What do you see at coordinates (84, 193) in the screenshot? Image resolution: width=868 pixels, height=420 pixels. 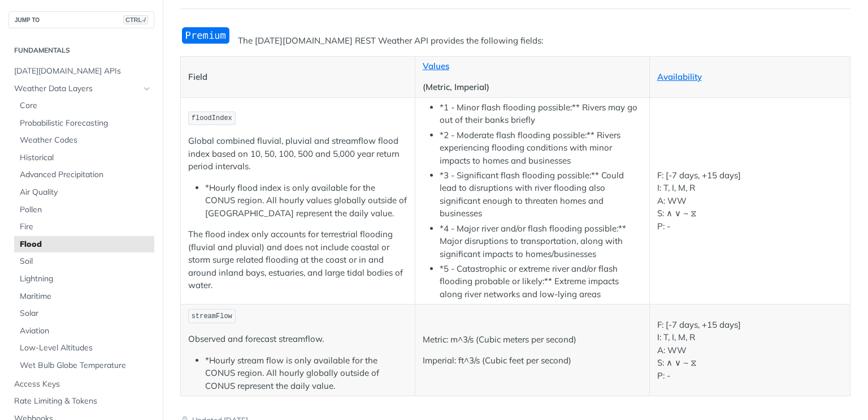 I see `a: Air Quality` at bounding box center [84, 193].